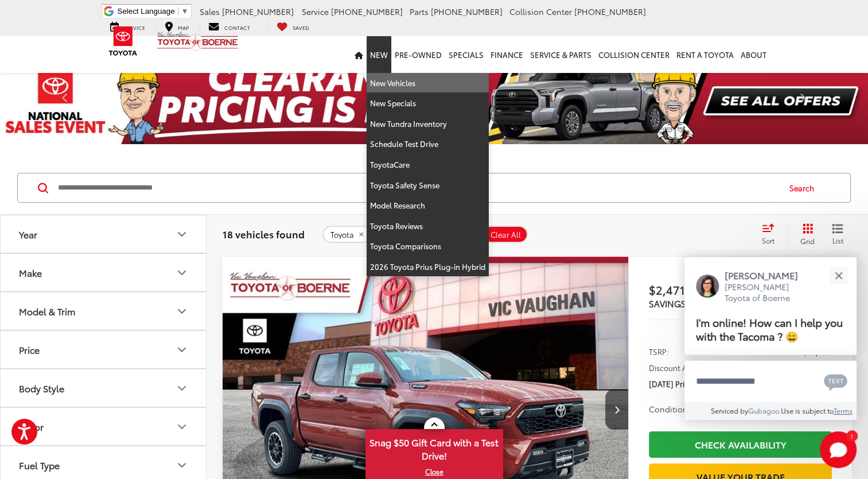 The height and width of the screenshot is (479, 868). I want to click on a: Service & Parts: Opens in a new tab, so click(561, 54).